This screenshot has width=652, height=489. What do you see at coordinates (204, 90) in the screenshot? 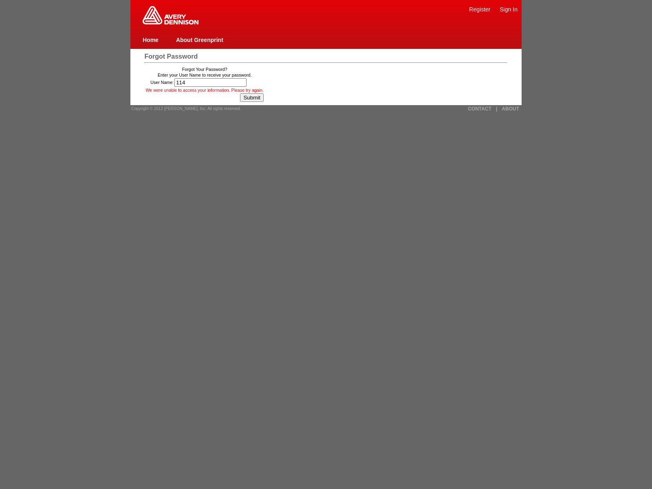
I see `td: We were unable to access your information. Please try again.` at bounding box center [204, 90].